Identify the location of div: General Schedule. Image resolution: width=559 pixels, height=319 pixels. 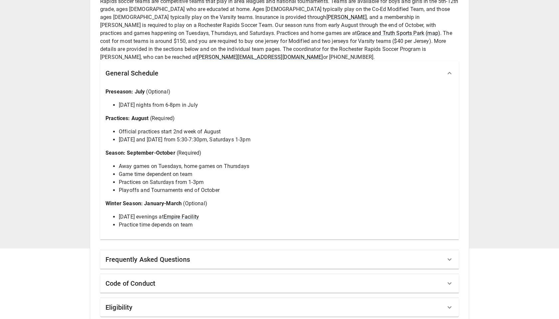
(280, 73).